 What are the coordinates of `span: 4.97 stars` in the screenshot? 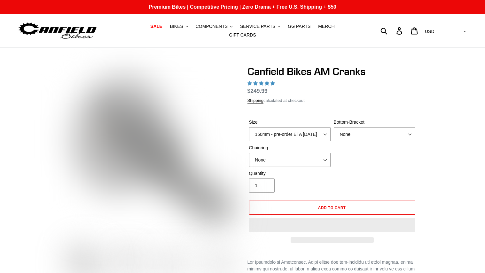 It's located at (262, 83).